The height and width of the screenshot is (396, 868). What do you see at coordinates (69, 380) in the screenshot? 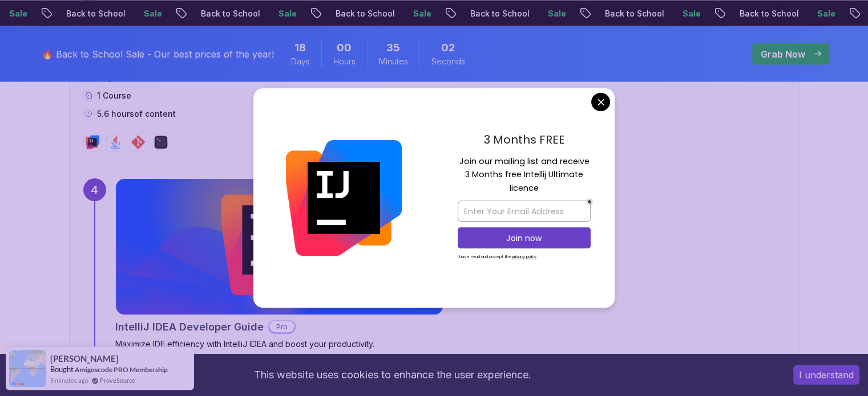
I see `span: 5 minutes ago` at bounding box center [69, 380].